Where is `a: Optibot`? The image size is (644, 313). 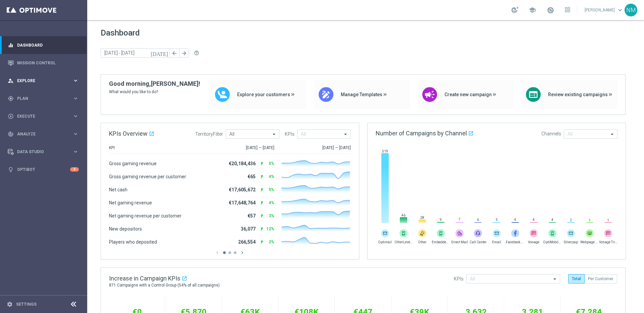 a: Optibot is located at coordinates (44, 169).